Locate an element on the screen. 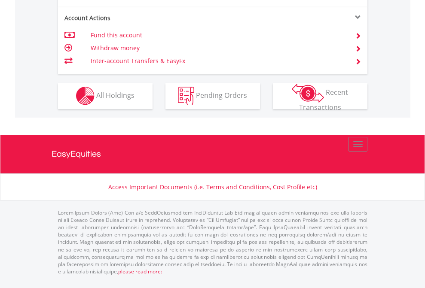  a: EasyEquities is located at coordinates (213, 154).